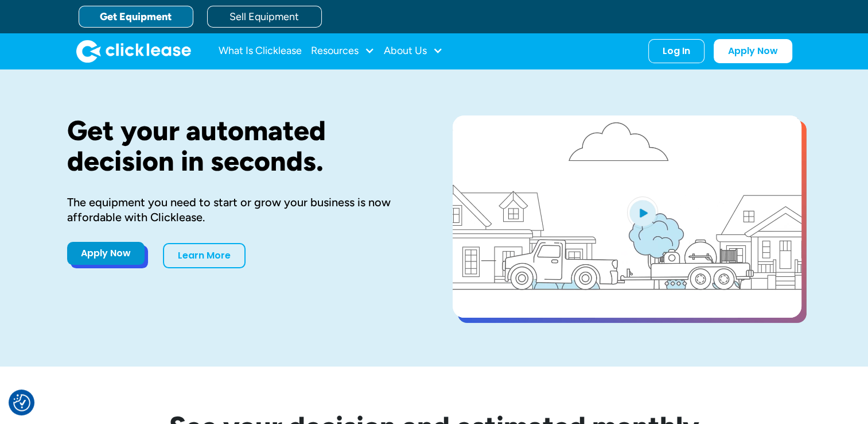 The width and height of the screenshot is (868, 424). I want to click on a: What Is Clicklease, so click(260, 51).